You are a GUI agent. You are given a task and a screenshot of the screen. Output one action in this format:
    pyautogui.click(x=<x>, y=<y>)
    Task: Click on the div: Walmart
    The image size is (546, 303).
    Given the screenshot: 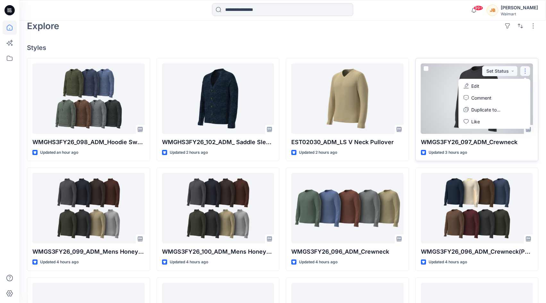 What is the action you would take?
    pyautogui.click(x=519, y=14)
    